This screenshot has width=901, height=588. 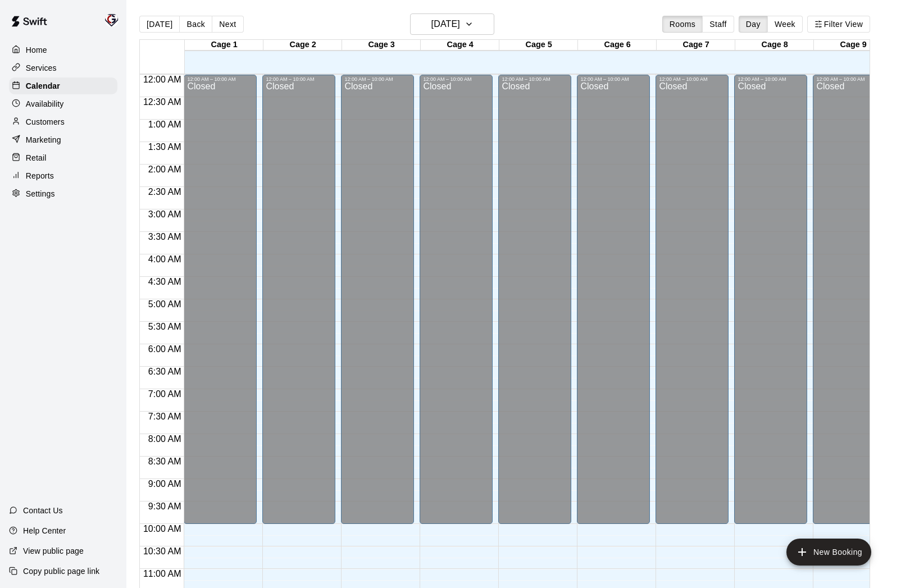 I want to click on span: 5:00 AM, so click(x=165, y=303).